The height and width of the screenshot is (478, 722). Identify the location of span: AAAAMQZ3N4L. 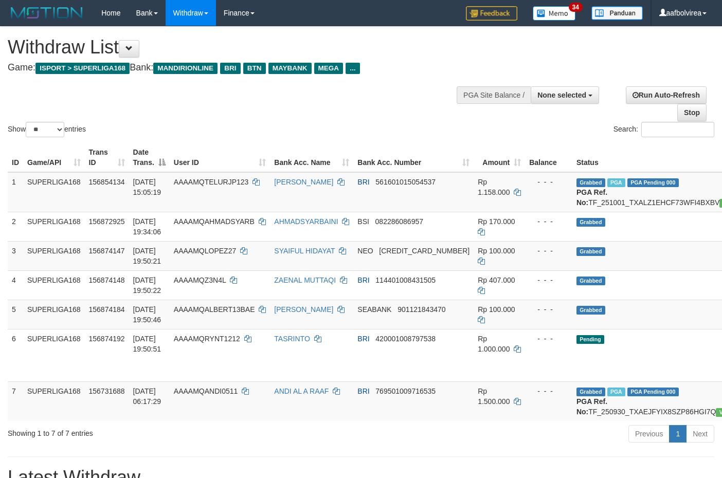
(199, 280).